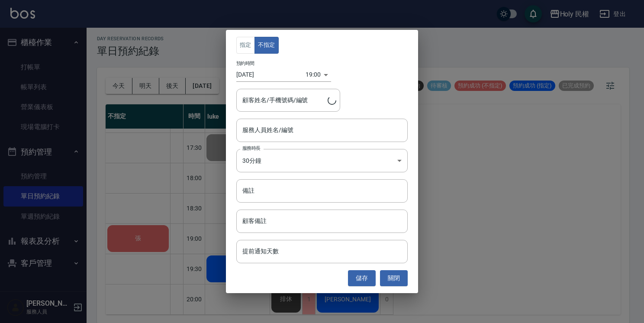 The image size is (644, 323). What do you see at coordinates (362, 278) in the screenshot?
I see `button: 儲存` at bounding box center [362, 278].